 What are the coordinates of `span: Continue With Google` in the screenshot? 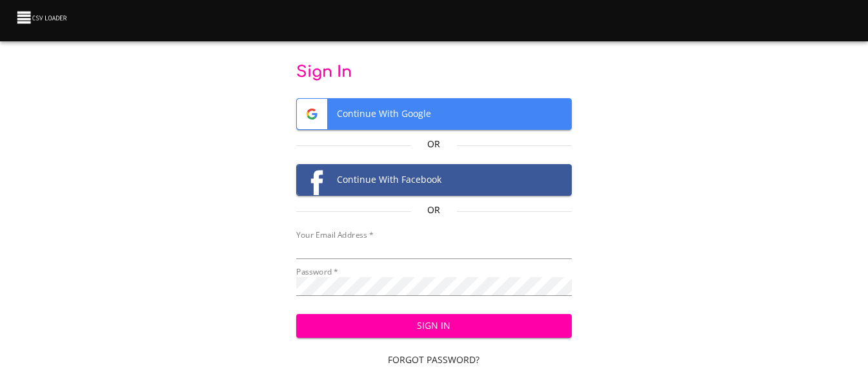 It's located at (434, 114).